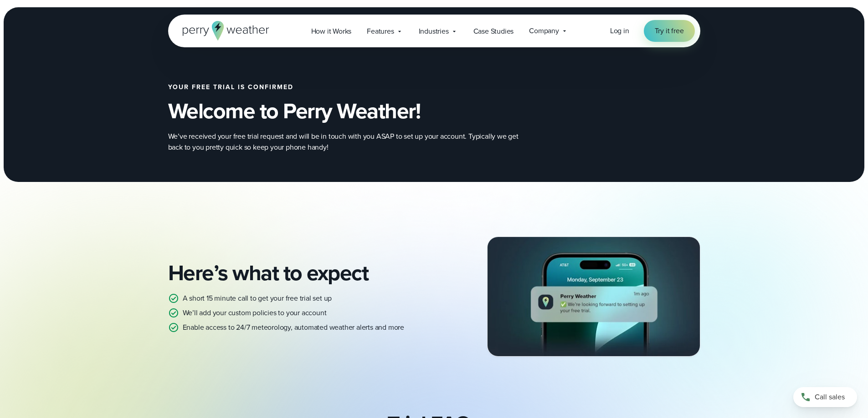  Describe the element at coordinates (493, 31) in the screenshot. I see `a: Case Studies` at that location.